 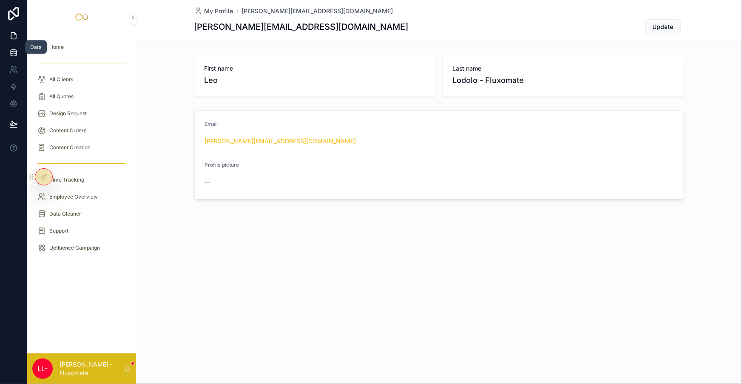 What do you see at coordinates (68, 114) in the screenshot?
I see `span: Design Request` at bounding box center [68, 114].